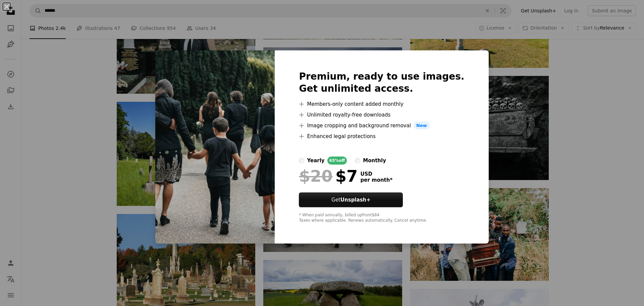 The width and height of the screenshot is (644, 306). Describe the element at coordinates (382, 136) in the screenshot. I see `li: Enhanced legal protections` at that location.